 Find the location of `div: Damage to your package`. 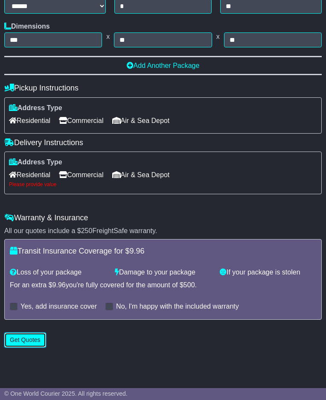

div: Damage to your package is located at coordinates (163, 272).